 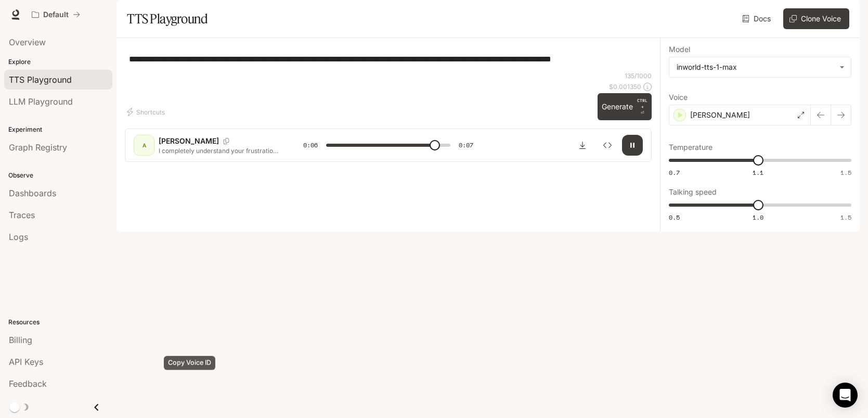 I want to click on p: Temperature, so click(x=691, y=148).